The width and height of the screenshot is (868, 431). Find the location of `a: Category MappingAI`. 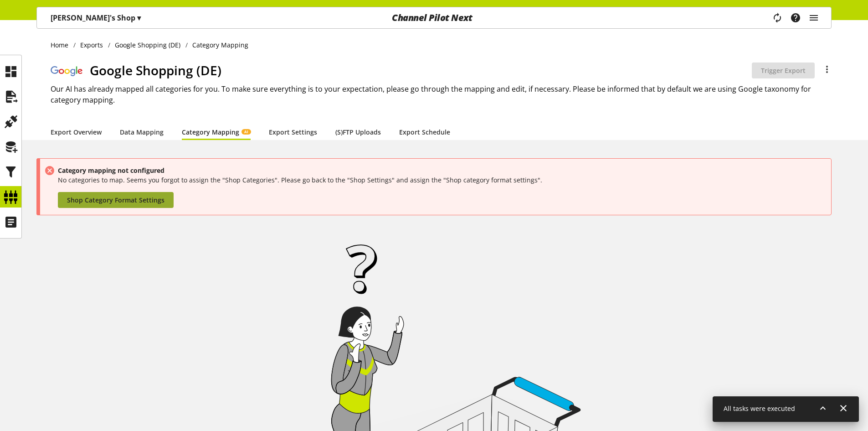

a: Category MappingAI is located at coordinates (216, 132).